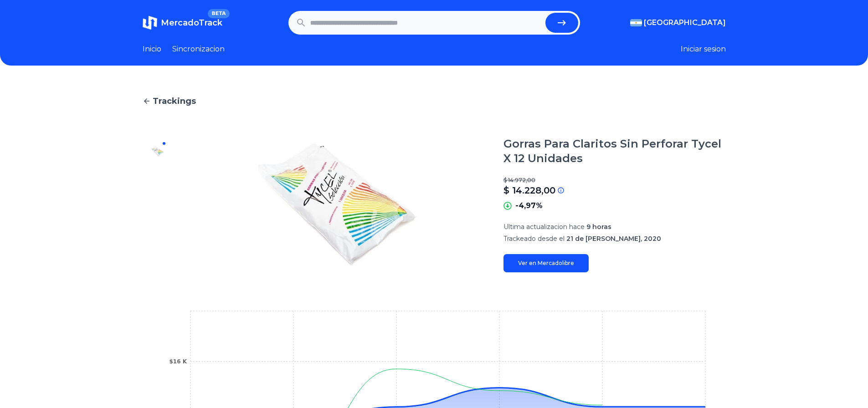 This screenshot has width=868, height=408. What do you see at coordinates (218, 13) in the screenshot?
I see `span: BETA` at bounding box center [218, 13].